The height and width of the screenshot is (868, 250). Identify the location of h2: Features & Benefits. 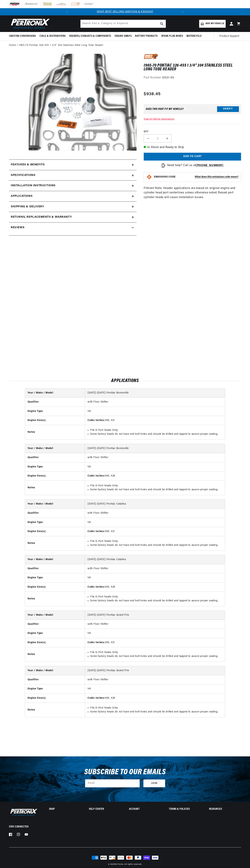
(28, 165).